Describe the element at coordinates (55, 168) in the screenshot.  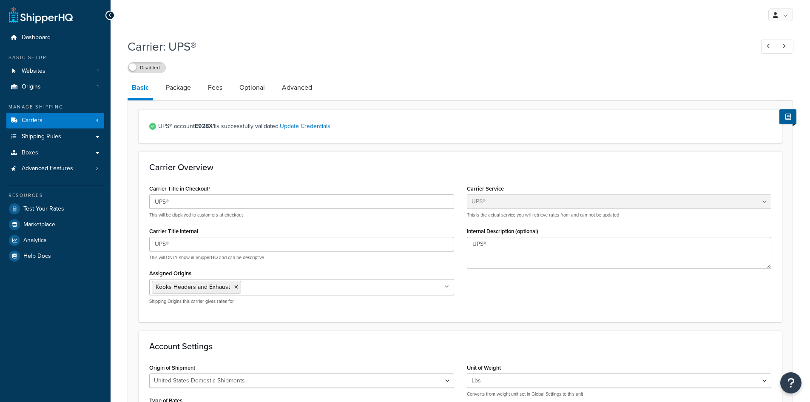
I see `a: Advanced Features2` at that location.